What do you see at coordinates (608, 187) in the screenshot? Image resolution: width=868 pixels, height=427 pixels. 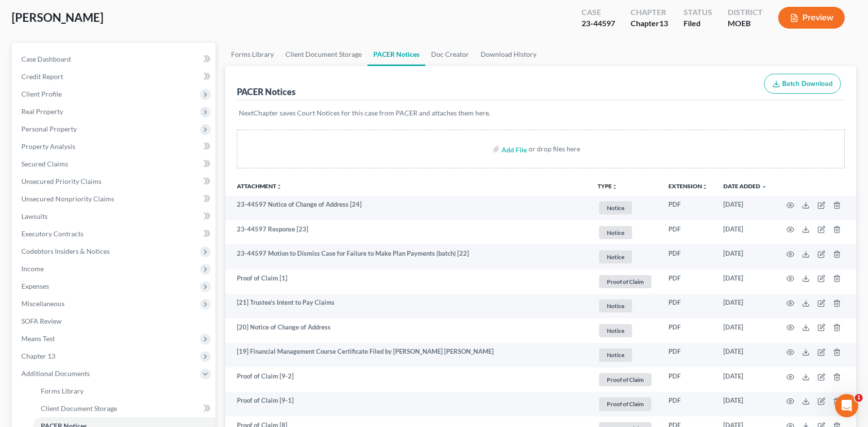 I see `button: TYPEunfold_more` at bounding box center [608, 187].